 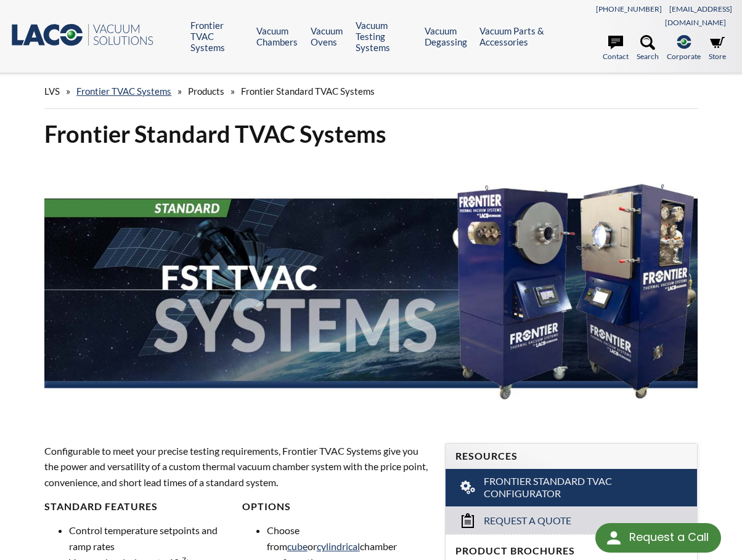 What do you see at coordinates (614, 538) in the screenshot?
I see `img: round button` at bounding box center [614, 538].